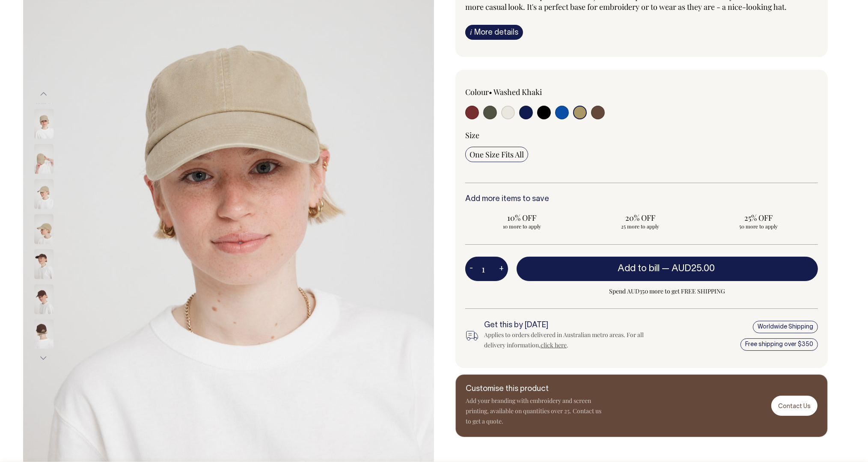 This screenshot has height=462, width=868. I want to click on a: iMore details, so click(494, 32).